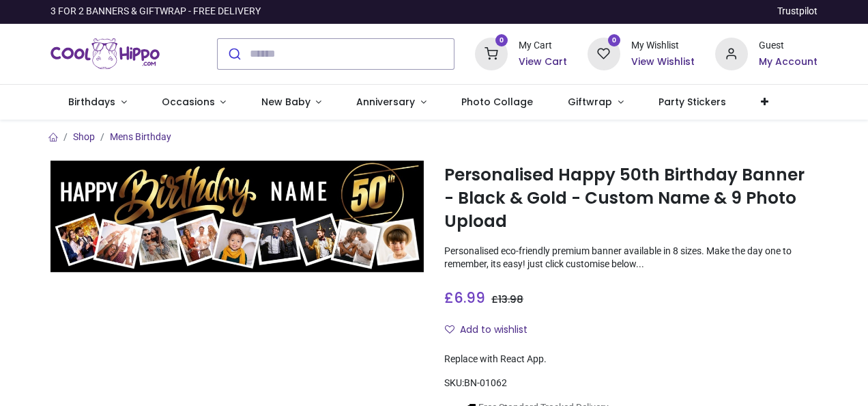 The height and width of the screenshot is (406, 868). Describe the element at coordinates (386, 102) in the screenshot. I see `span: Anniversary` at that location.